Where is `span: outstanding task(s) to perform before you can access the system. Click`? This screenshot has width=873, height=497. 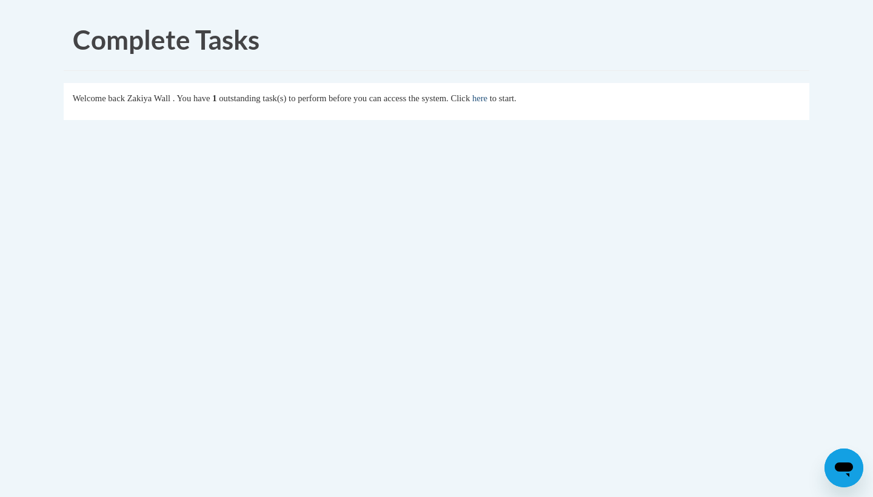
span: outstanding task(s) to perform before you can access the system. Click is located at coordinates (344, 98).